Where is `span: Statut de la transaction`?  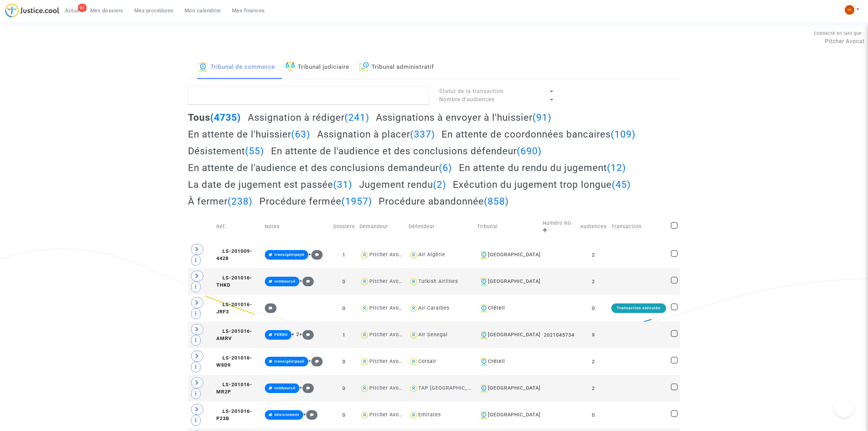
span: Statut de la transaction is located at coordinates (471, 91).